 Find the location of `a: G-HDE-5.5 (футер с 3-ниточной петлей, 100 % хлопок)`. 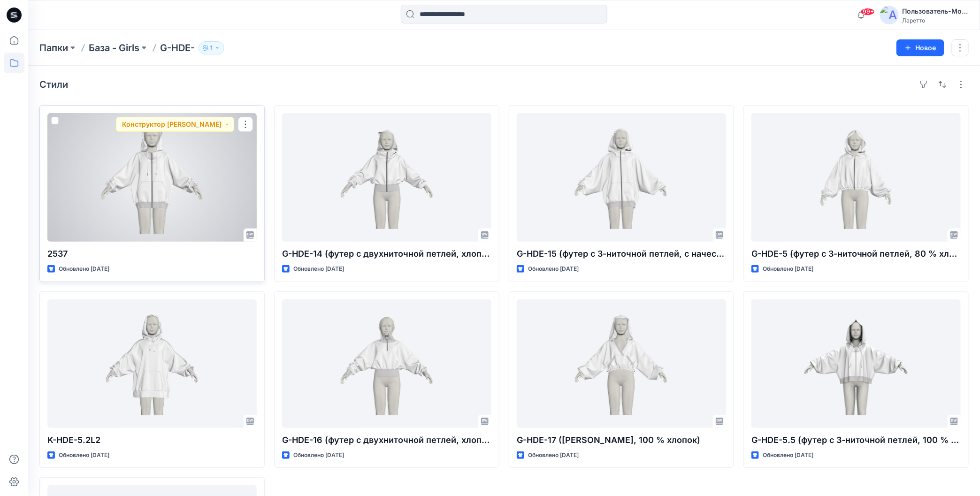

a: G-HDE-5.5 (футер с 3-ниточной петлей, 100 % хлопок) is located at coordinates (856, 364).